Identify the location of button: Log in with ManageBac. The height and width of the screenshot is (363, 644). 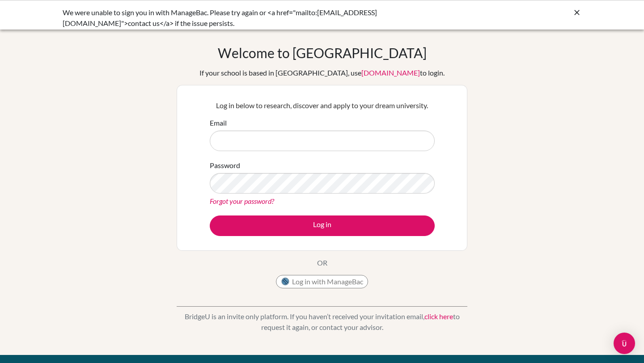
(322, 282).